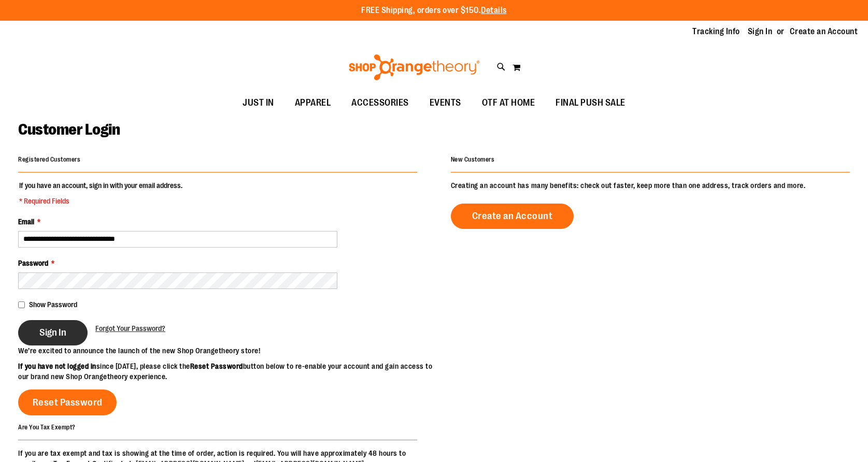 The height and width of the screenshot is (462, 868). What do you see at coordinates (100, 201) in the screenshot?
I see `span: * Required Fields` at bounding box center [100, 201].